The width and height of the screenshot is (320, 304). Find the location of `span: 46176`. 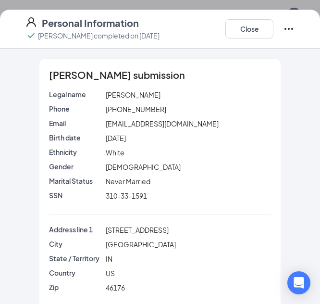

span: 46176 is located at coordinates (115, 288).